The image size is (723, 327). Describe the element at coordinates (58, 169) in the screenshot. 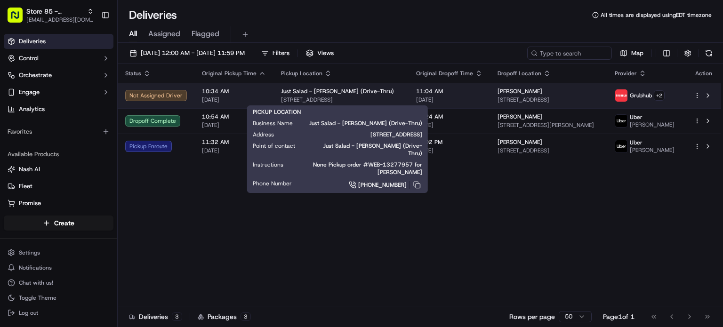

I see `a: Nash AI` at that location.